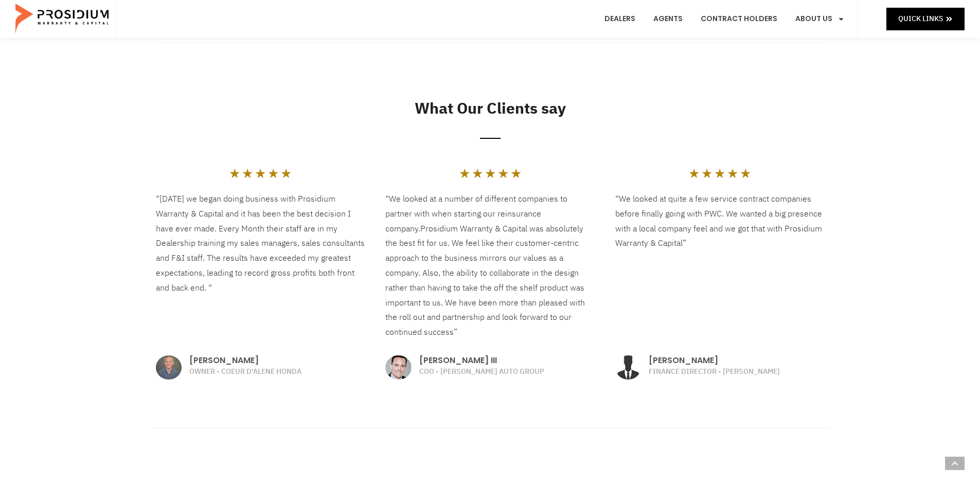 The width and height of the screenshot is (980, 486). What do you see at coordinates (490, 108) in the screenshot?
I see `h2: What Our Clients say` at bounding box center [490, 108].